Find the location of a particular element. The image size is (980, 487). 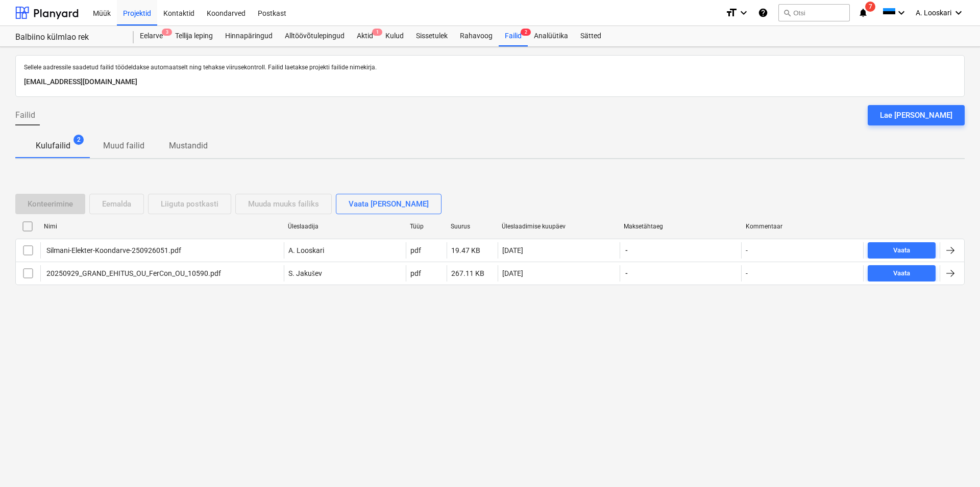

a: Analüütika is located at coordinates (550, 37).